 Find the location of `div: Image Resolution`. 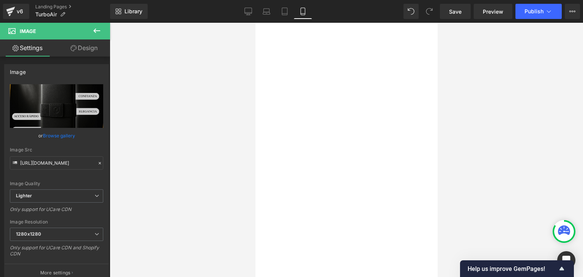

div: Image Resolution is located at coordinates (57, 222).